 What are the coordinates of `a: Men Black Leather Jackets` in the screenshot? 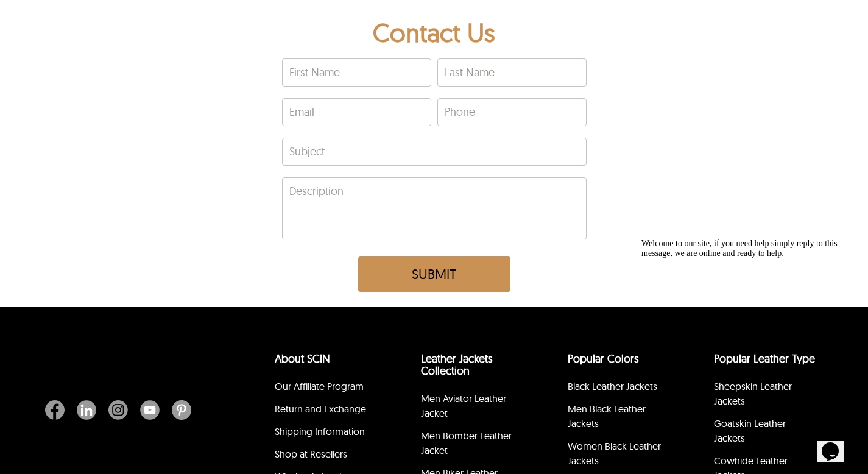 It's located at (606, 416).